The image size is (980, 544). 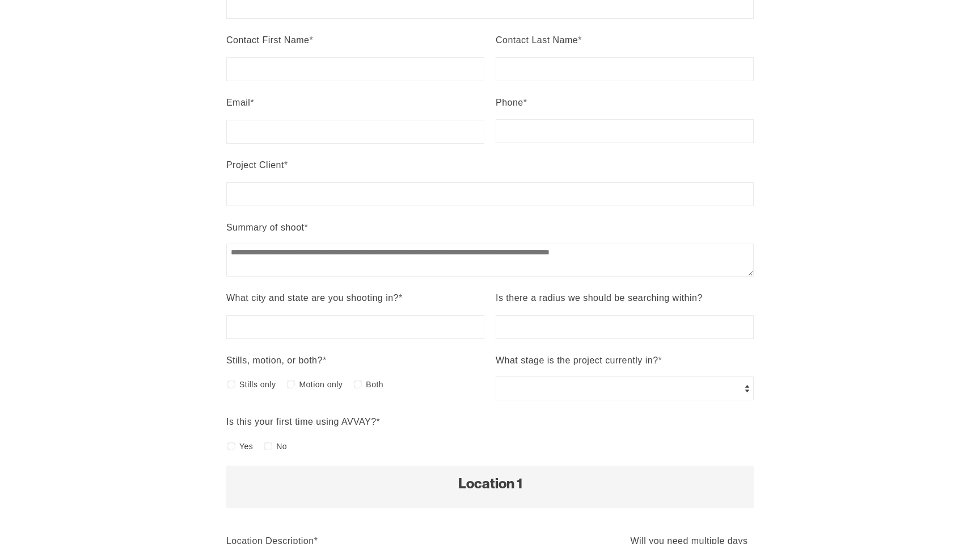 What do you see at coordinates (274, 360) in the screenshot?
I see `span: Stills, motion, or both?` at bounding box center [274, 360].